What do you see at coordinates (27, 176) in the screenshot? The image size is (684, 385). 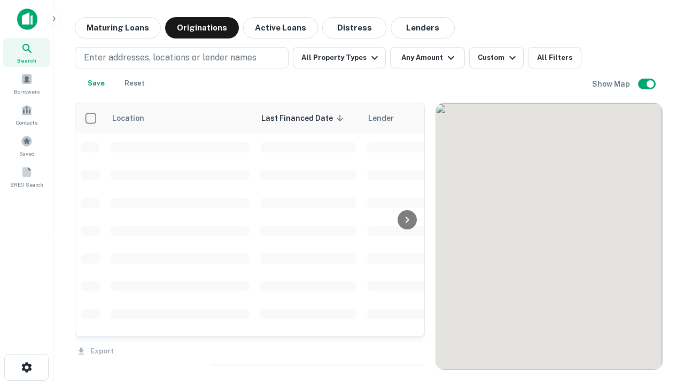 I see `a: SREO Search` at bounding box center [27, 176].